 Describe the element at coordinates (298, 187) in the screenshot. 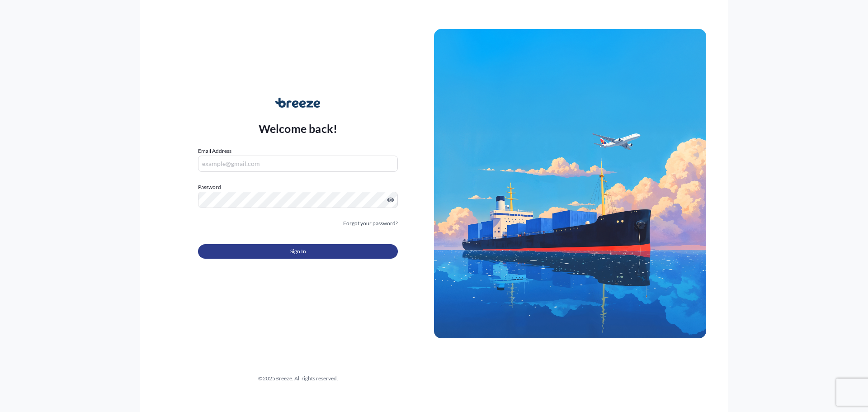

I see `label: Password` at that location.